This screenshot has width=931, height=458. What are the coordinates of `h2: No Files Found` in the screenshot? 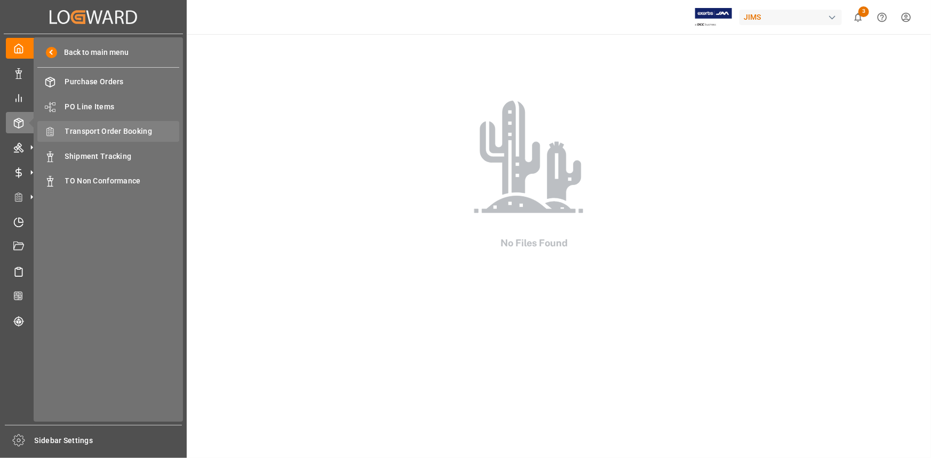 It's located at (534, 243).